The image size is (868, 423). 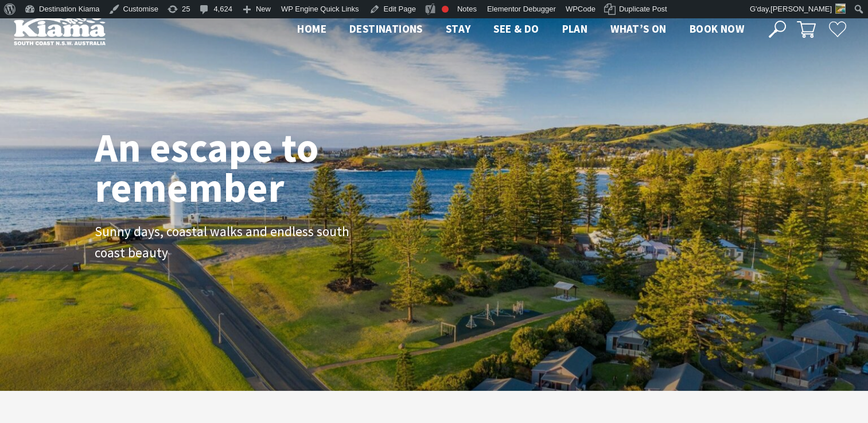 What do you see at coordinates (717, 29) in the screenshot?
I see `span: Book now` at bounding box center [717, 29].